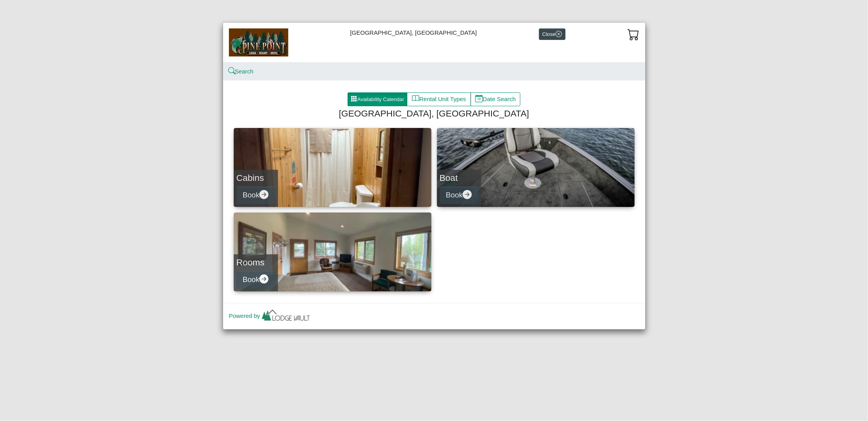  I want to click on button: Closex circle, so click(552, 34).